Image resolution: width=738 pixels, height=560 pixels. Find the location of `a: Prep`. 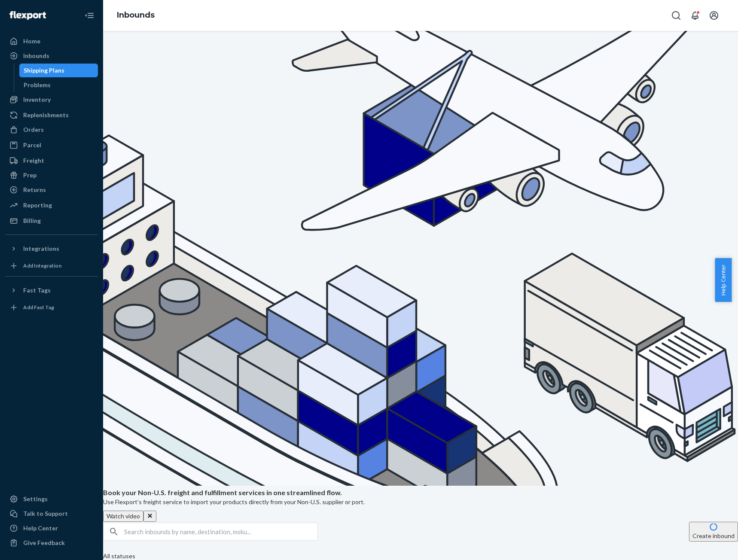

a: Prep is located at coordinates (51, 175).